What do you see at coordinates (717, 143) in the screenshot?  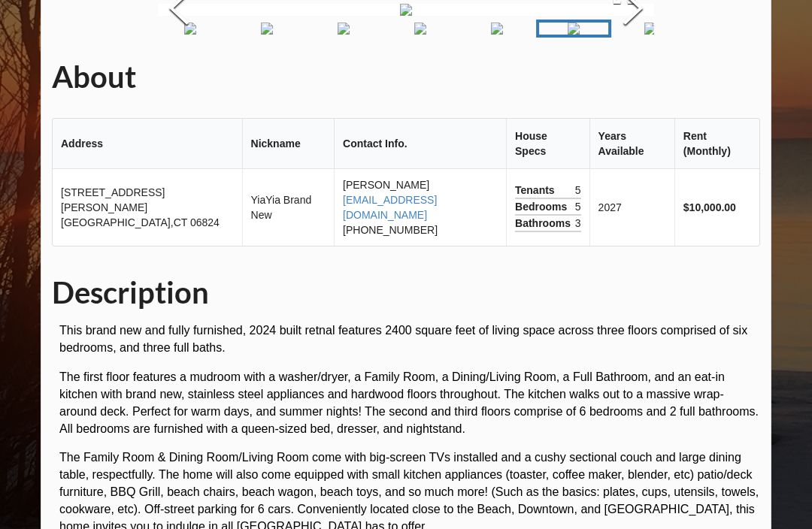 I see `th: Rent (Monthly)` at bounding box center [717, 143].